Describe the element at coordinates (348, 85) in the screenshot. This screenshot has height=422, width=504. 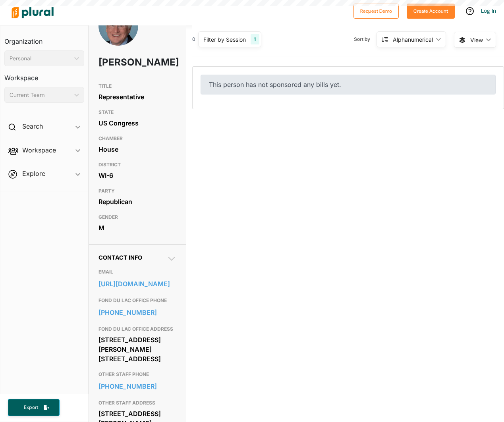
I see `div: This person has not sponsored any bills yet.` at that location.